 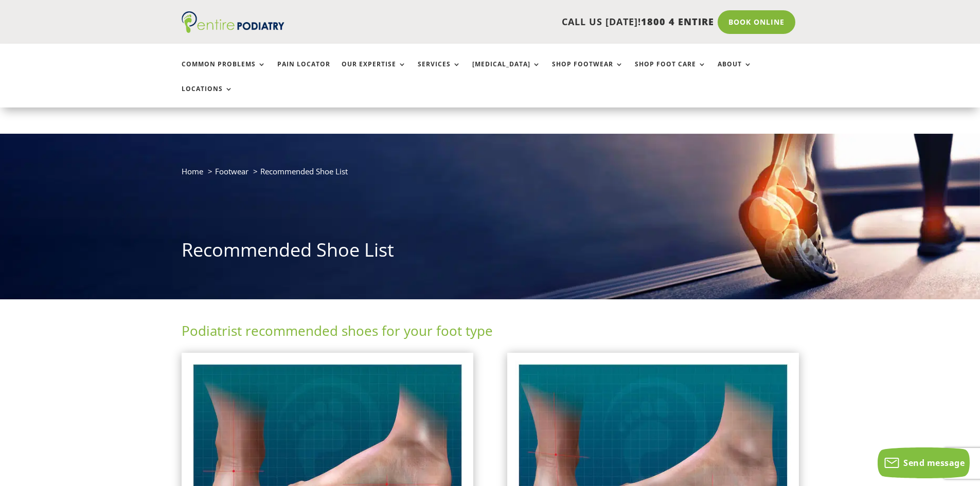 I want to click on span: Recommended Shoe List, so click(x=304, y=171).